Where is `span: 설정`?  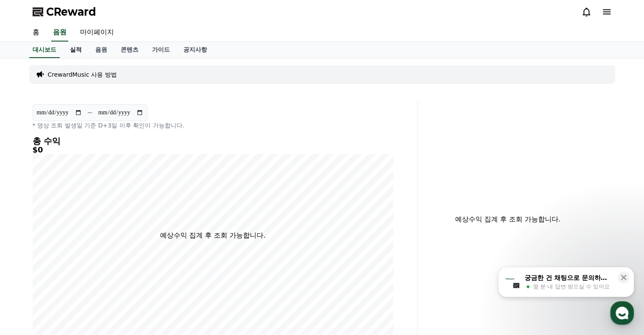
span: 설정 is located at coordinates (136, 280).